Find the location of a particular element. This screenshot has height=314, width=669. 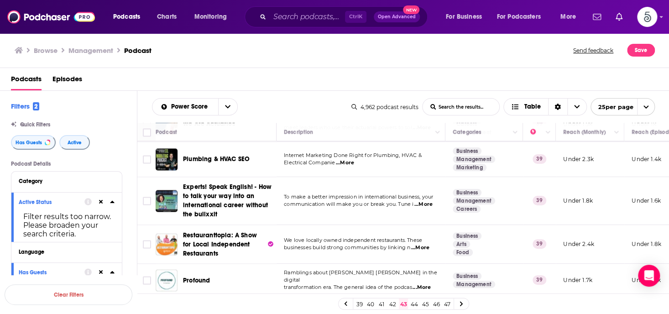

span: communication will make you or break you. Tune i is located at coordinates (349, 204).